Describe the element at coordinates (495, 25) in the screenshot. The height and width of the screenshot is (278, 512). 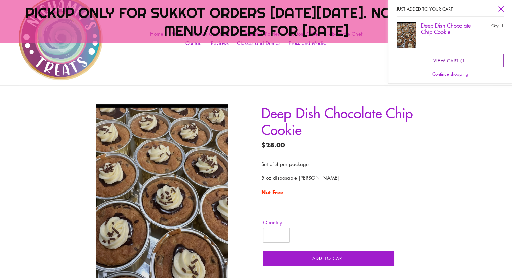
I see `span: Qty:` at that location.